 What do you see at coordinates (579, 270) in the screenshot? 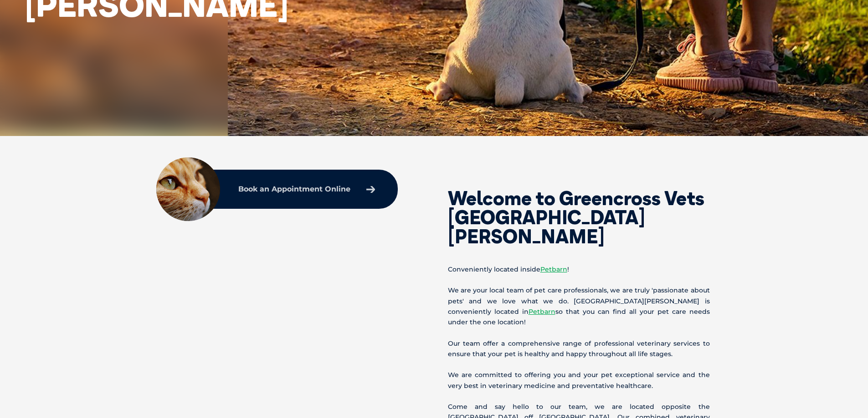
I see `p: Conveniently located inside !` at bounding box center [579, 270].